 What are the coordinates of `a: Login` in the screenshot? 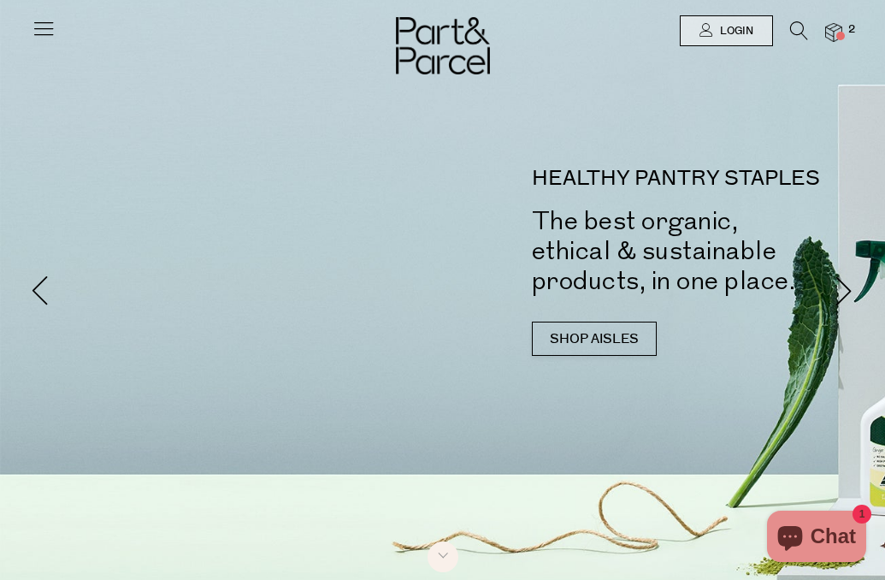 It's located at (726, 31).